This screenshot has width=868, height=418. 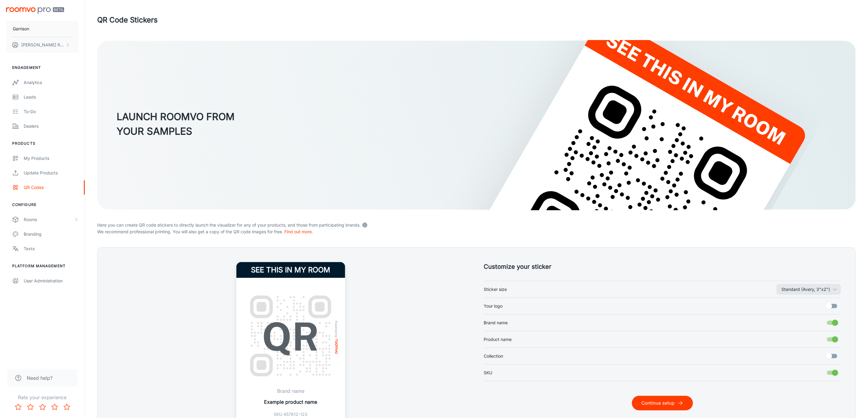 I want to click on span: Collection, so click(x=494, y=356).